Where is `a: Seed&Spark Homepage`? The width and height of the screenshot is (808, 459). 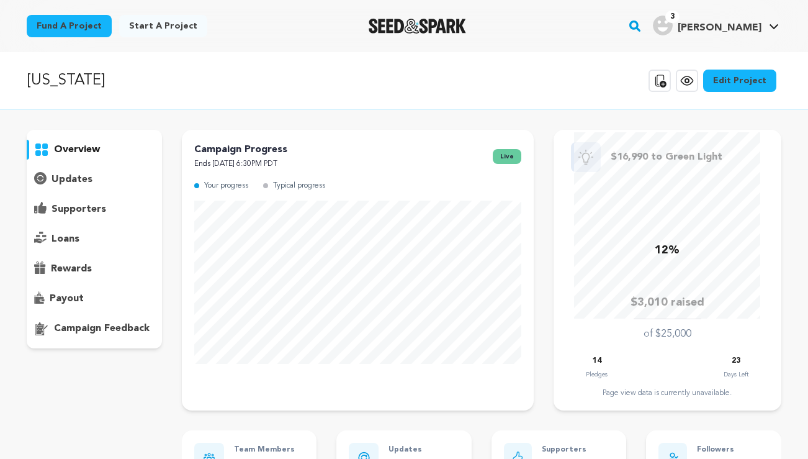 a: Seed&Spark Homepage is located at coordinates (417, 26).